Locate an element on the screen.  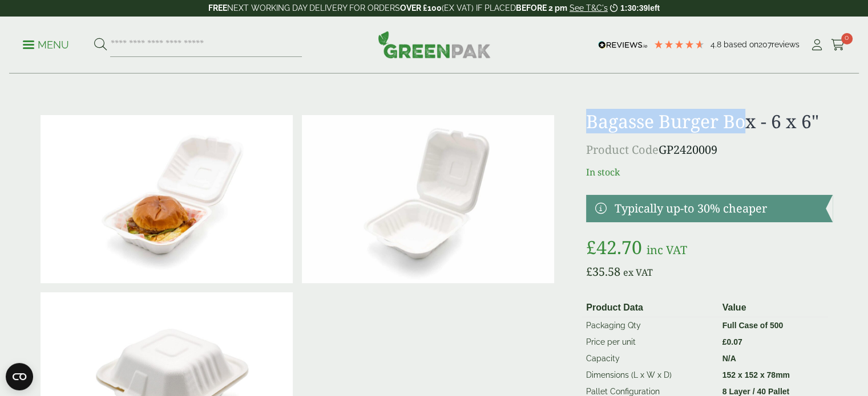
p: In stock is located at coordinates (709, 173).